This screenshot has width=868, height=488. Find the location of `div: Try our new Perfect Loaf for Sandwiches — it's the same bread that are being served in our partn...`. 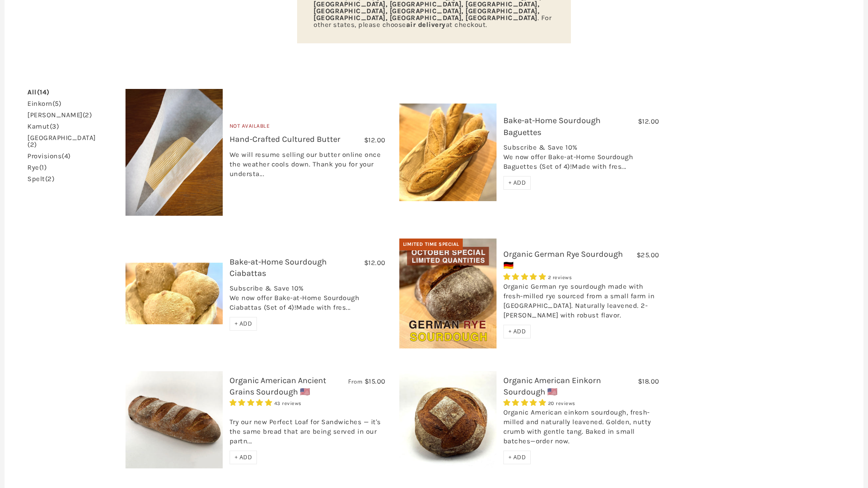

div: Try our new Perfect Loaf for Sandwiches — it's the same bread that are being served in our partn... is located at coordinates (307, 429).